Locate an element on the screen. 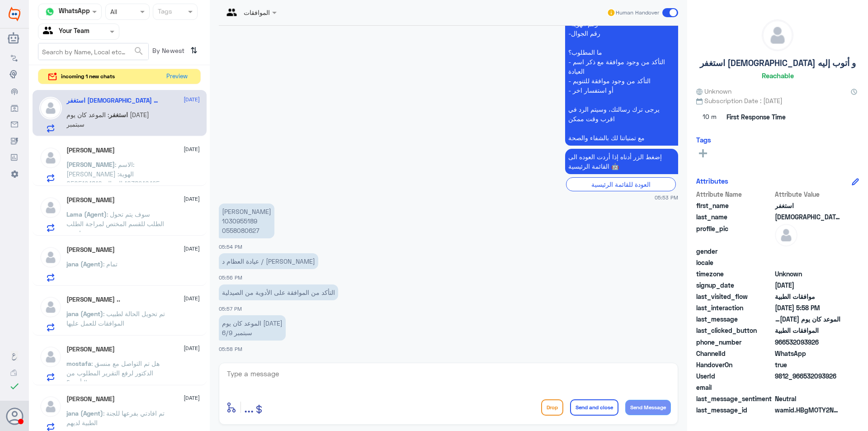  span: wamid.HBgMOTY2NTMyMDkzOTI2FQIAEhgUM0E4OEIxQjM0RDFFN0NCMTZGRkUA is located at coordinates (807, 410).